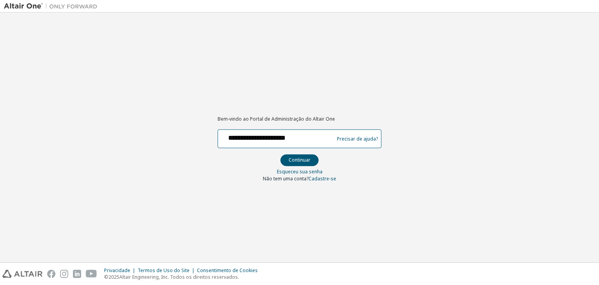 This screenshot has height=285, width=599. Describe the element at coordinates (322, 179) in the screenshot. I see `a: Cadastre-se` at that location.